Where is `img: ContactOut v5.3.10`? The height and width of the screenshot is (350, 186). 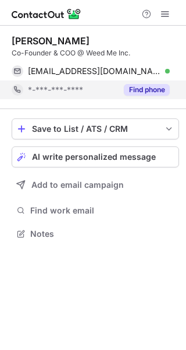
img: ContactOut v5.3.10 is located at coordinates (47, 14).